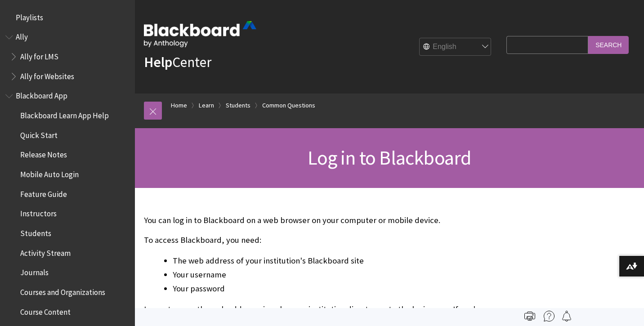 Image resolution: width=644 pixels, height=326 pixels. Describe the element at coordinates (39, 133) in the screenshot. I see `span: Quick Start` at that location.